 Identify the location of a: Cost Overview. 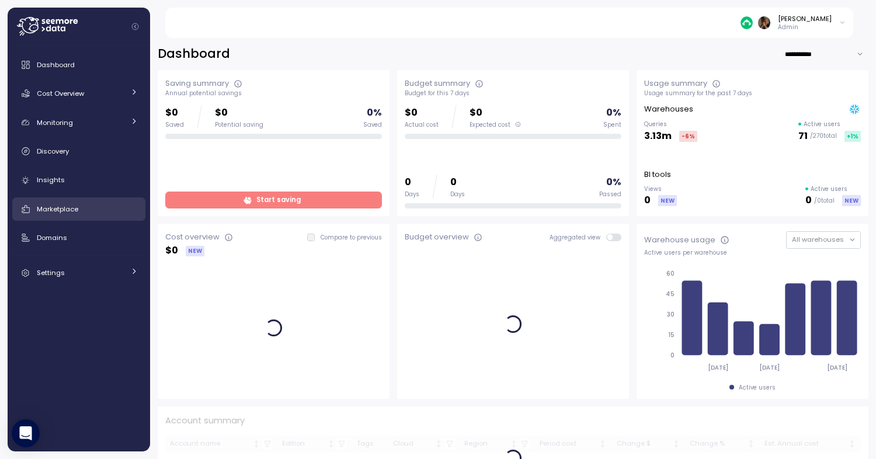
(79, 93).